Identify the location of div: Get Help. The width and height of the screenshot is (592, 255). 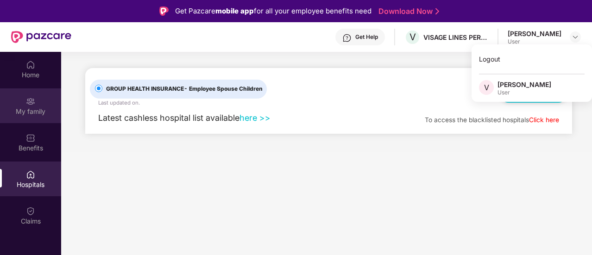
(367, 37).